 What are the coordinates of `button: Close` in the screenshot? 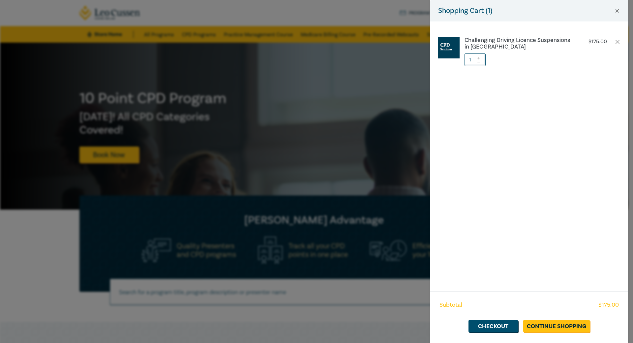 It's located at (617, 11).